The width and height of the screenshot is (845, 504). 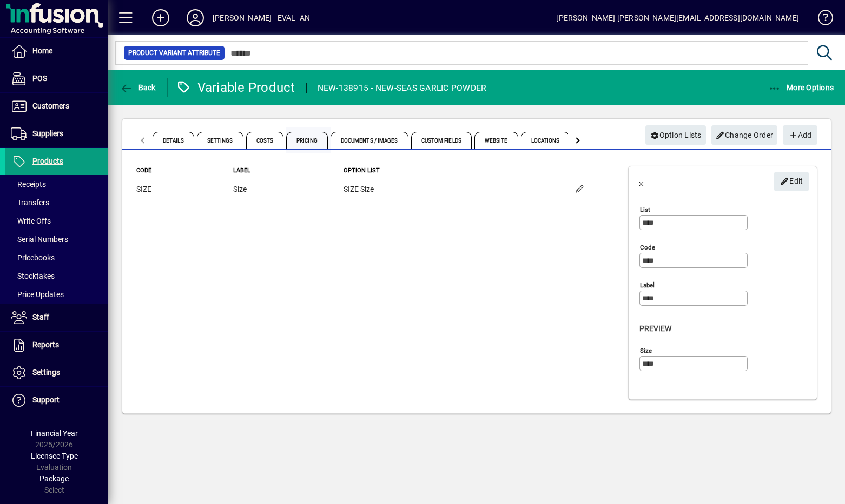 I want to click on span: Reports, so click(x=45, y=345).